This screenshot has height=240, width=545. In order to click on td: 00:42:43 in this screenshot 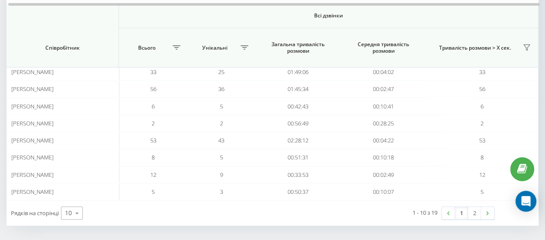, I will do `click(298, 106)`.